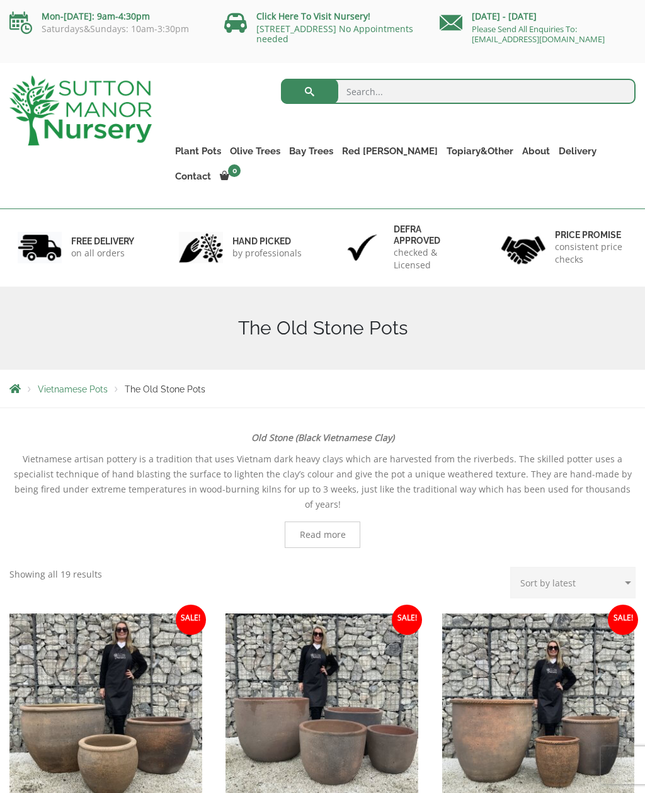  Describe the element at coordinates (429, 235) in the screenshot. I see `h6: Defra approved` at that location.